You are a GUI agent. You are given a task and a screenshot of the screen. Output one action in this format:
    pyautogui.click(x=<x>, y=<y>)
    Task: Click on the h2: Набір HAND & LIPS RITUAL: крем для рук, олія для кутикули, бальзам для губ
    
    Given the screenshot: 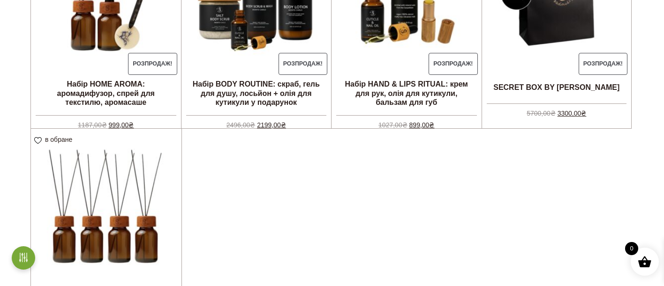 What is the action you would take?
    pyautogui.click(x=406, y=93)
    